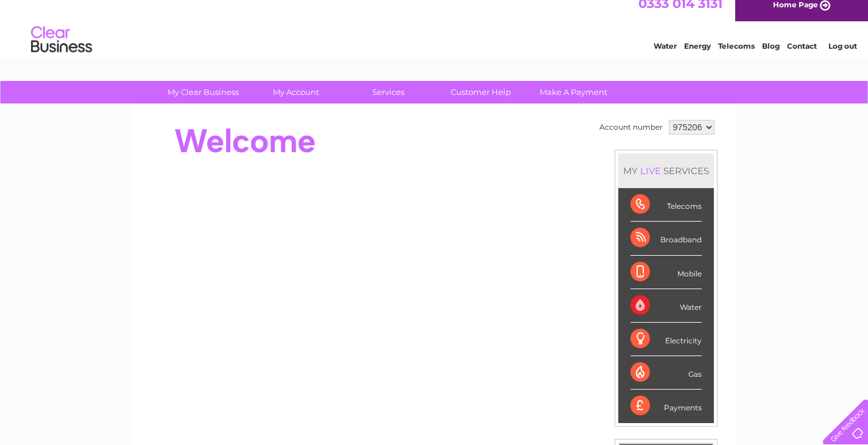 This screenshot has width=868, height=445. What do you see at coordinates (666, 205) in the screenshot?
I see `div: Telecoms` at bounding box center [666, 205].